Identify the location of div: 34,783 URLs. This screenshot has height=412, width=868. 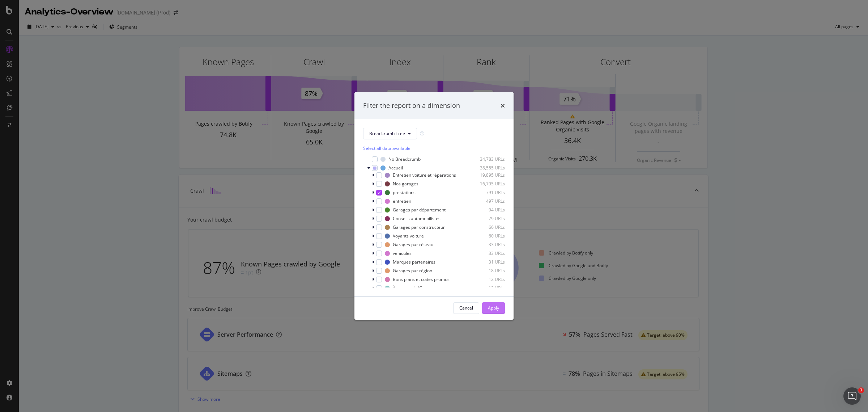
(488, 159).